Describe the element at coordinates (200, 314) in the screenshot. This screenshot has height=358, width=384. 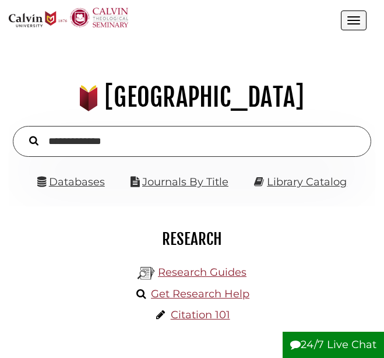
I see `a: Citation 101` at that location.